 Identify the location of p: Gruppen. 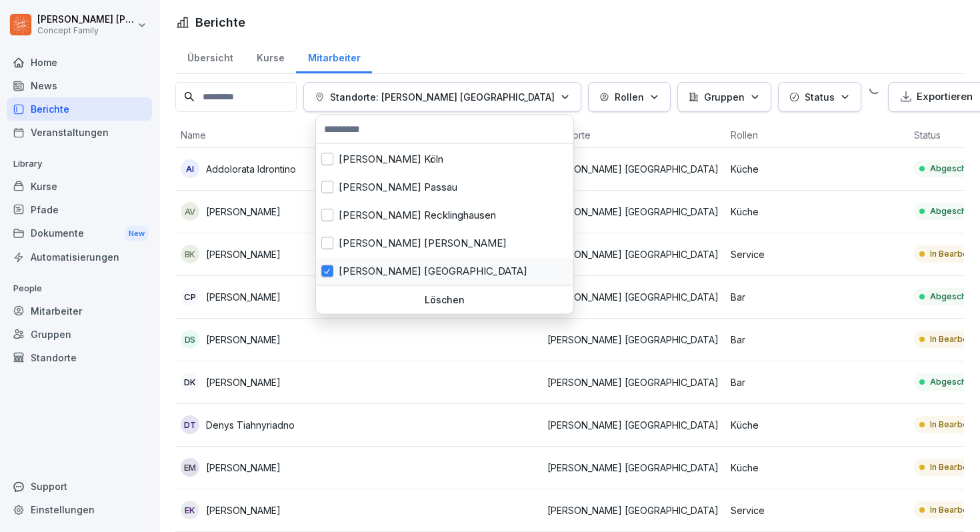
(724, 97).